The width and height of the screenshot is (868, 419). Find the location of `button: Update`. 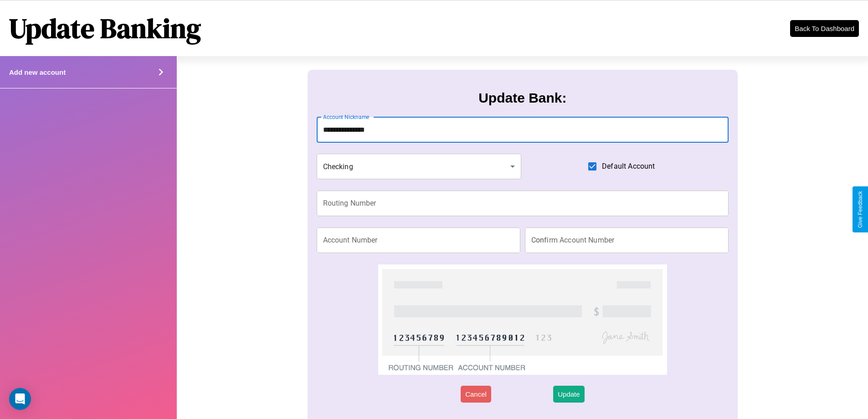

button: Update is located at coordinates (569, 393).